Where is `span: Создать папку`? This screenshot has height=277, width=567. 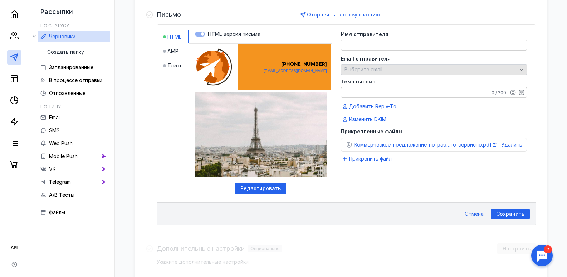
span: Создать папку is located at coordinates (65, 52).